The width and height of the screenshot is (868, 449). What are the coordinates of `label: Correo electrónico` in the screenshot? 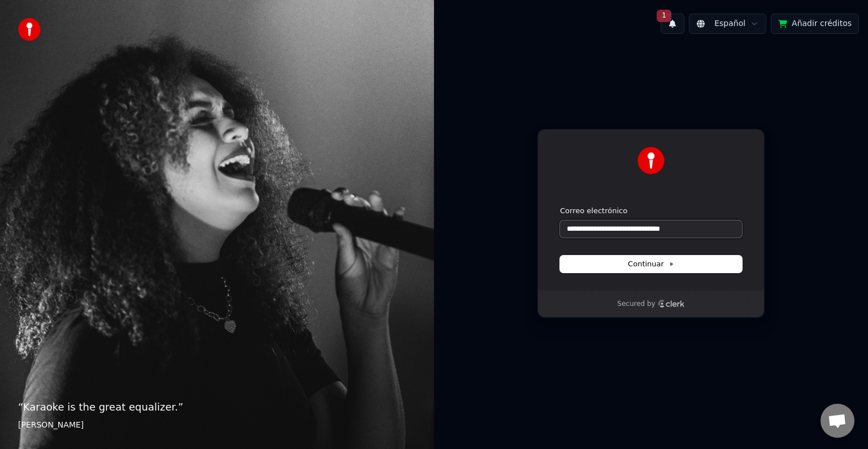 It's located at (593, 211).